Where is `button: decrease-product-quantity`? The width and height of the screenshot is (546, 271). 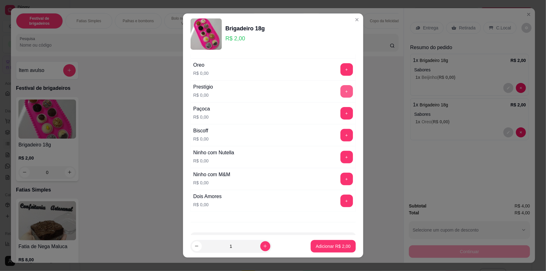 button: decrease-product-quantity is located at coordinates (197, 246).